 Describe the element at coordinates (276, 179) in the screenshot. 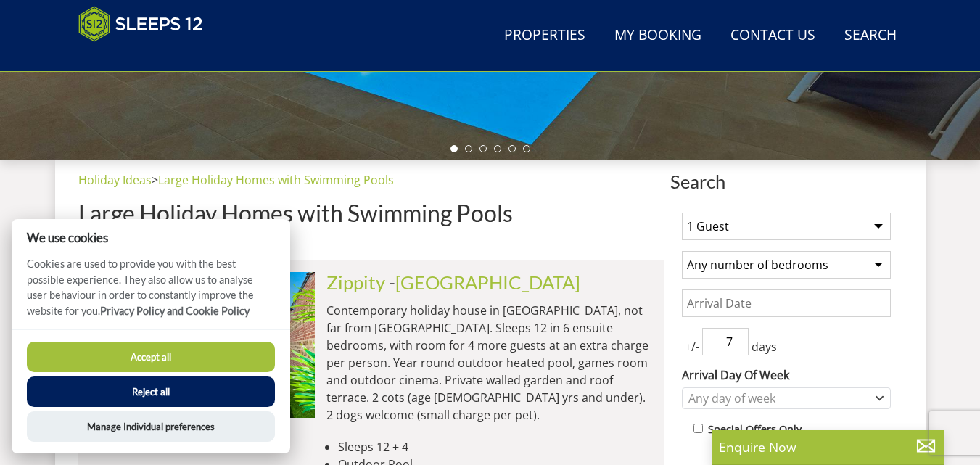

I see `a: Large Holiday Homes with Swimming Pools` at that location.